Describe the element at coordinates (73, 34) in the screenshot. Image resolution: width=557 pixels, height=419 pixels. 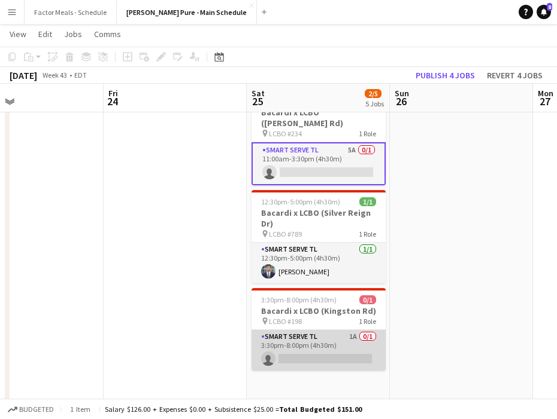
I see `span: Jobs` at that location.